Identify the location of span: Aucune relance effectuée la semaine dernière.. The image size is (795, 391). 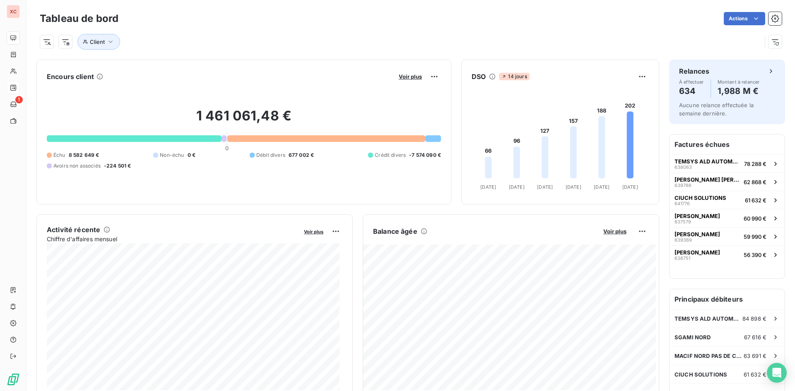
(716, 109).